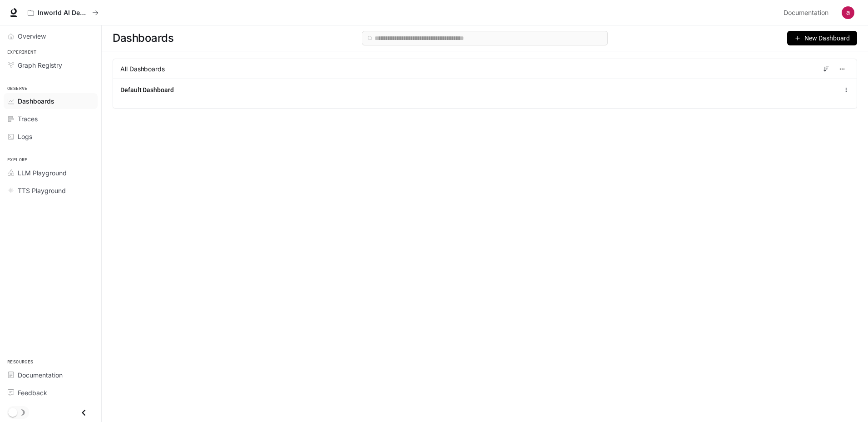  Describe the element at coordinates (848, 13) in the screenshot. I see `button: User avatar` at that location.